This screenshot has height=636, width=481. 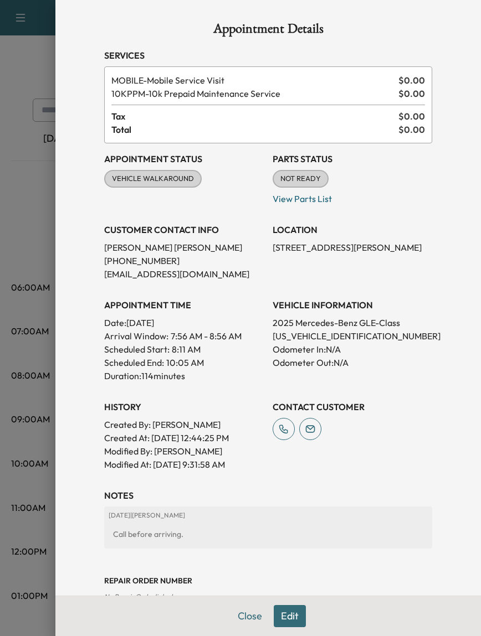 What do you see at coordinates (184, 407) in the screenshot?
I see `h3: History` at bounding box center [184, 407].